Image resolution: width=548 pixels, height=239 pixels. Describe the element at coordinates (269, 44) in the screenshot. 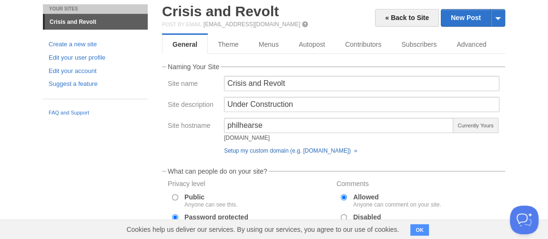

I see `a: Menus` at that location.